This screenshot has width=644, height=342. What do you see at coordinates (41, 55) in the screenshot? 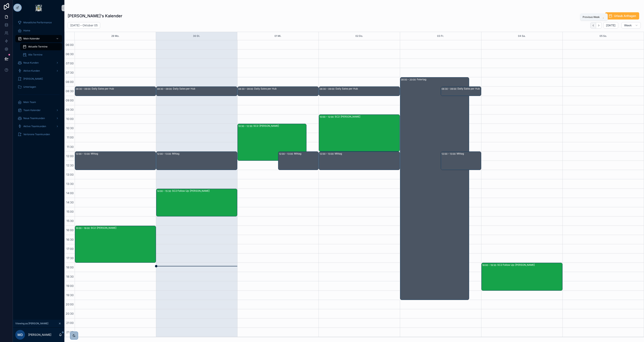
I see `a: Alle Termine` at bounding box center [41, 55].